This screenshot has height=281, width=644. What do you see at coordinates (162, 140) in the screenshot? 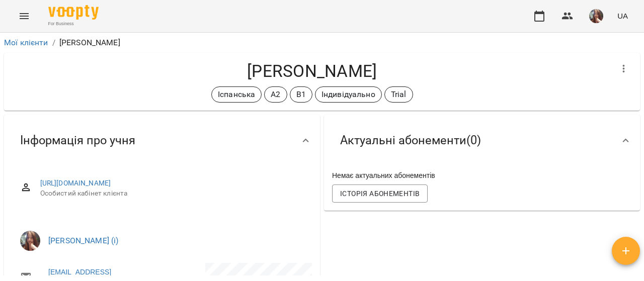
I see `div: Інформація про учня` at bounding box center [162, 140].